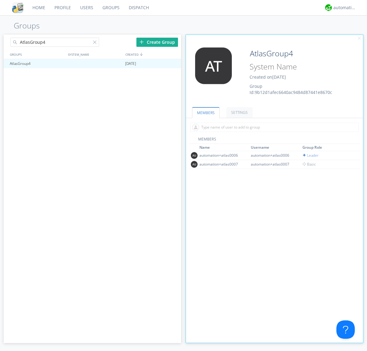 This screenshot has width=367, height=351. I want to click on div: AtlasGroup4, so click(37, 64).